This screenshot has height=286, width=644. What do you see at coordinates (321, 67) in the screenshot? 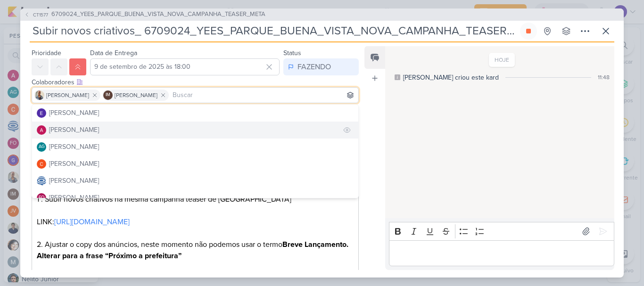
I see `button: FAZENDO` at bounding box center [321, 67].